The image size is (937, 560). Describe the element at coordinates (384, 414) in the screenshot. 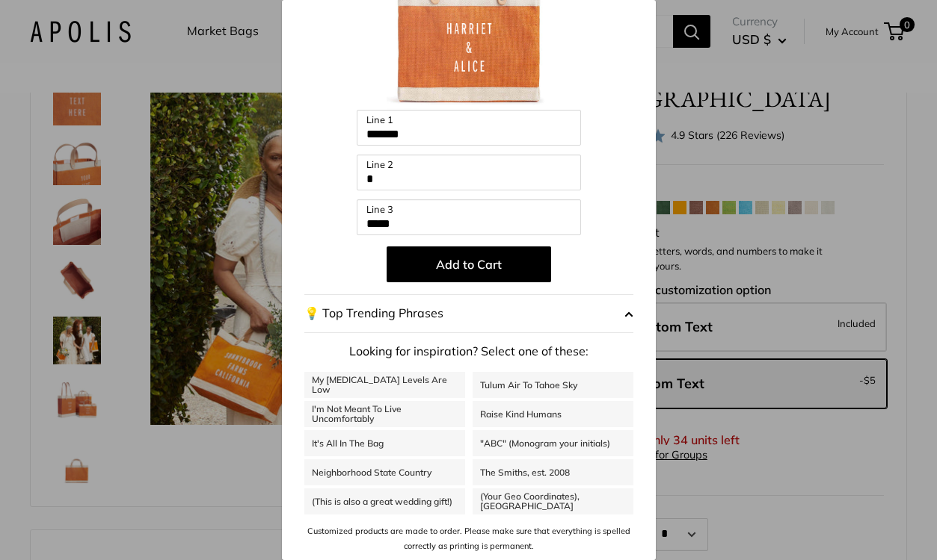

I see `a: I'm Not Meant To Live Uncomfortably` at that location.